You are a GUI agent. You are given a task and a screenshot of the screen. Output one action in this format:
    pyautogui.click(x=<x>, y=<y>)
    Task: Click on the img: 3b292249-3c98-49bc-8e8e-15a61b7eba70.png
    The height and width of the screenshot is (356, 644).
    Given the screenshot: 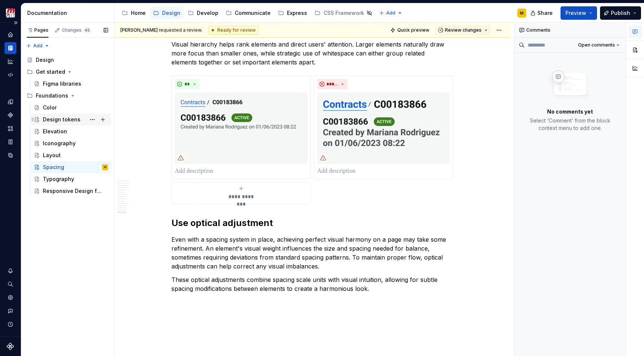 What is the action you would take?
    pyautogui.click(x=384, y=128)
    